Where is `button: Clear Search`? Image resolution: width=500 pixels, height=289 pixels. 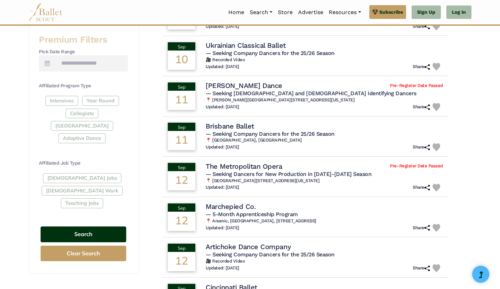
button: Clear Search is located at coordinates (83, 253).